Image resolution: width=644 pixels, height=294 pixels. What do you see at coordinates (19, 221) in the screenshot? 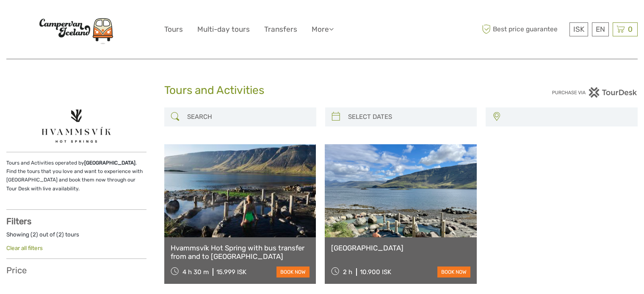
I see `strong: Filters` at bounding box center [19, 221].